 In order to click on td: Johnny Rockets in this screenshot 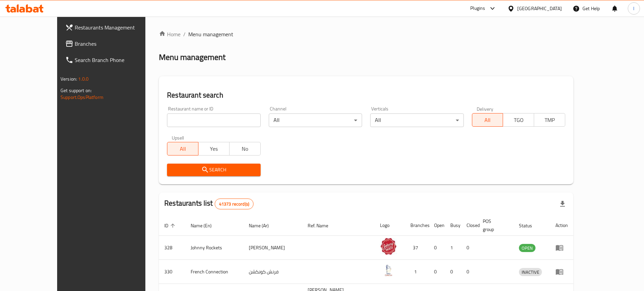, I will do `click(214, 247)`.